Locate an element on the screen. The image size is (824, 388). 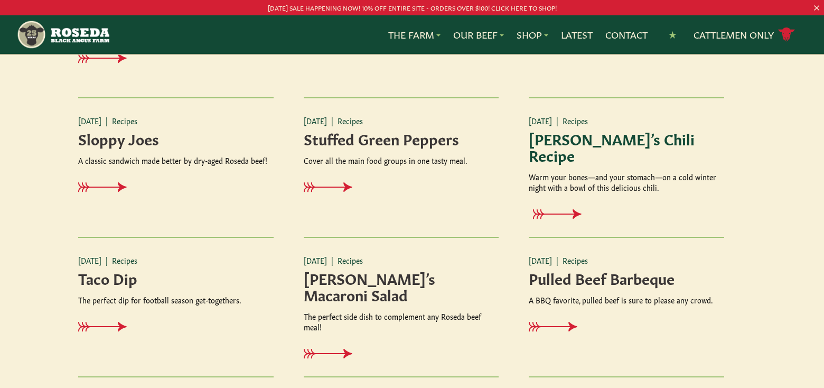
img: https://roseda.com/wp-content/uploads/2021/05/roseda-25-header.png is located at coordinates (63, 34).